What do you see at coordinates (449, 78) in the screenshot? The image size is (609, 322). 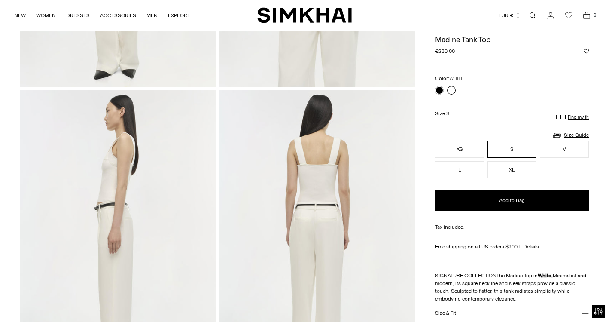 I see `label: Color:` at bounding box center [449, 78].